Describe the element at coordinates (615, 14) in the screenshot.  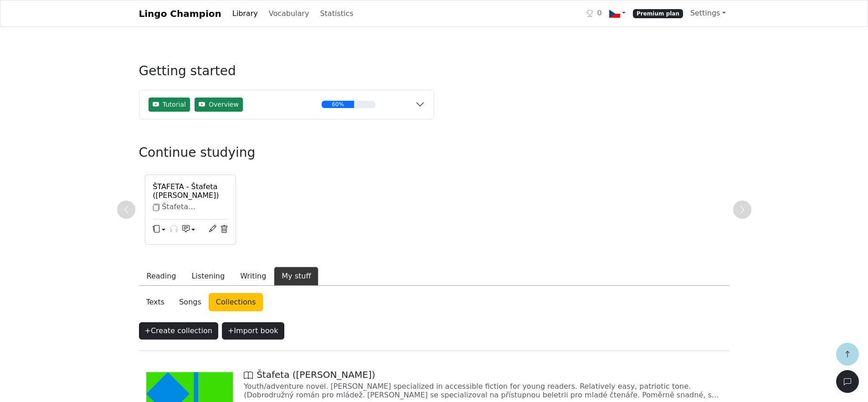
I see `img: cz.svg` at that location.